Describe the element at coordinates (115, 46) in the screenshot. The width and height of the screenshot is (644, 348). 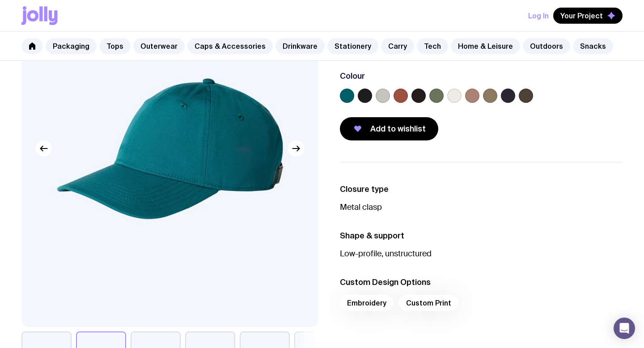
I see `a: Tops` at that location.